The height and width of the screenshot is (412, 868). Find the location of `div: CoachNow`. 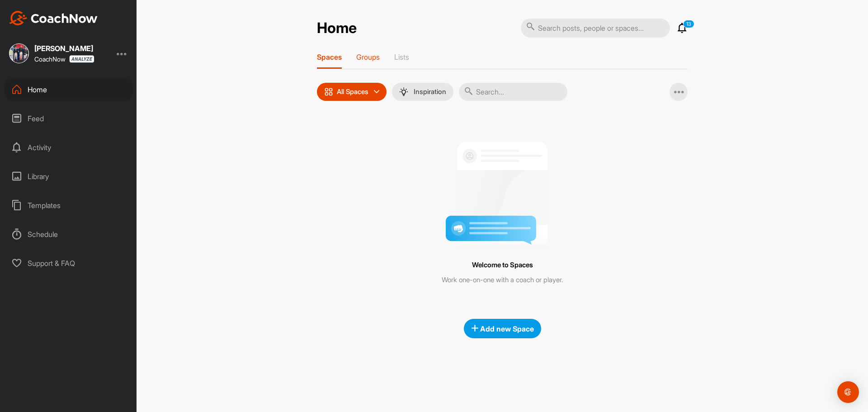

div: CoachNow is located at coordinates (64, 59).